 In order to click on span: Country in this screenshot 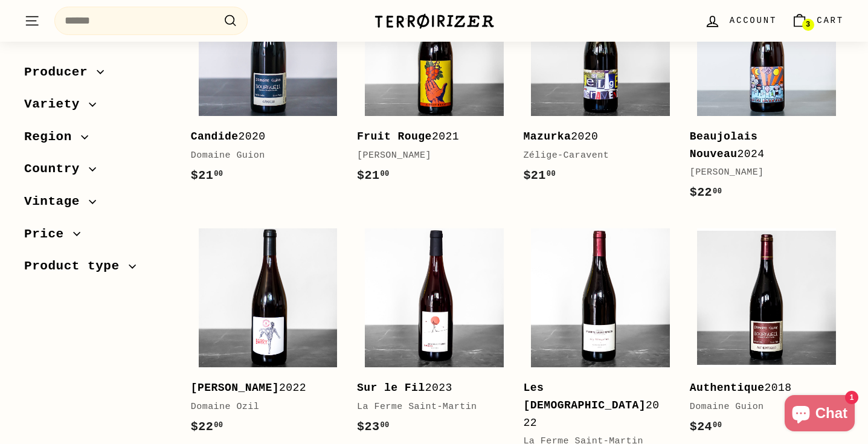, I will do `click(56, 170)`.